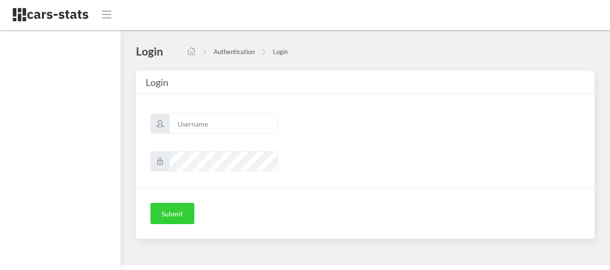  What do you see at coordinates (223, 123) in the screenshot?
I see `input: Username` at bounding box center [223, 123].